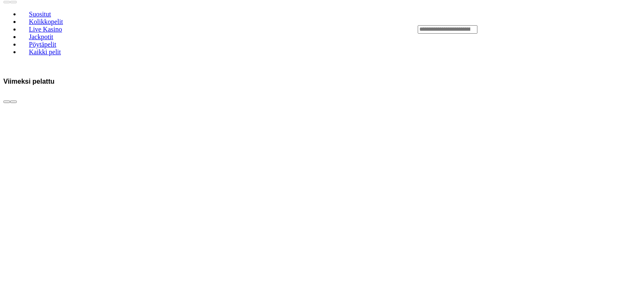  What do you see at coordinates (45, 52) in the screenshot?
I see `span: Kaikki pelit` at bounding box center [45, 52].